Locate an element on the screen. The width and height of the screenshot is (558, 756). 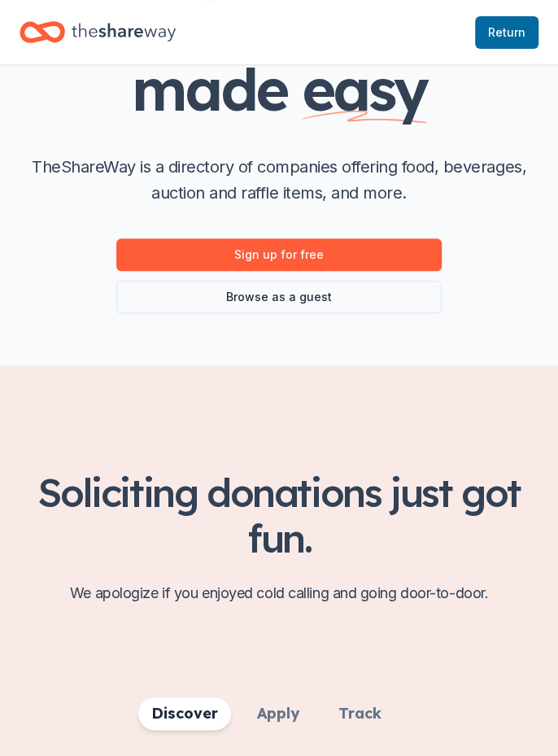
p: TheShareWay is a directory of companies offering food, beverages, auction and raffle items, and m... is located at coordinates (279, 180).